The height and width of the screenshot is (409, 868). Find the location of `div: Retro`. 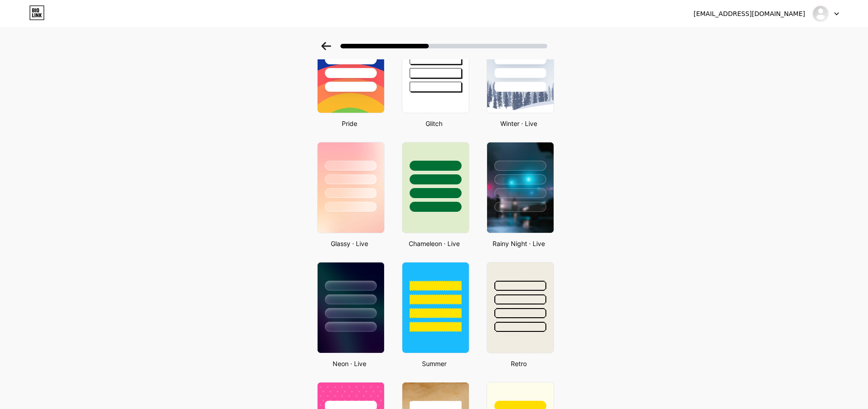

div: Retro is located at coordinates (519, 363).